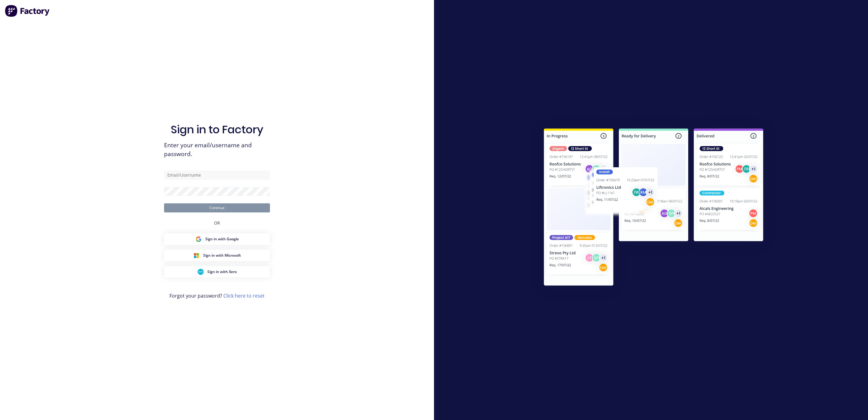  I want to click on input: Email/Username, so click(217, 175).